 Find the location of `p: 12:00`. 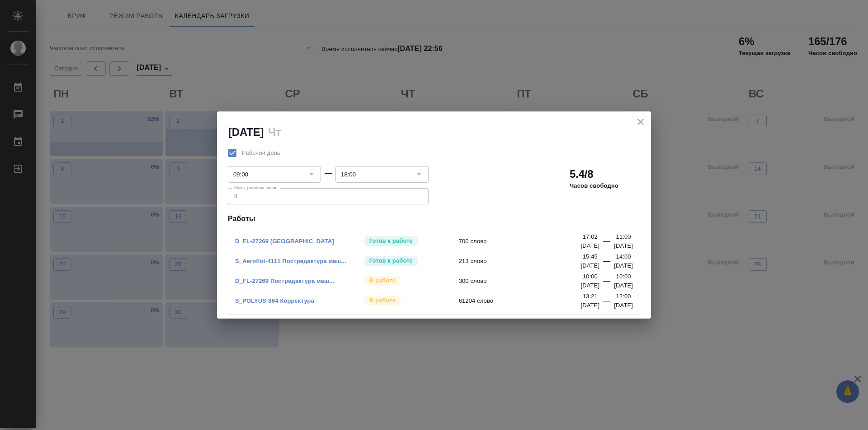

p: 12:00 is located at coordinates (624, 296).